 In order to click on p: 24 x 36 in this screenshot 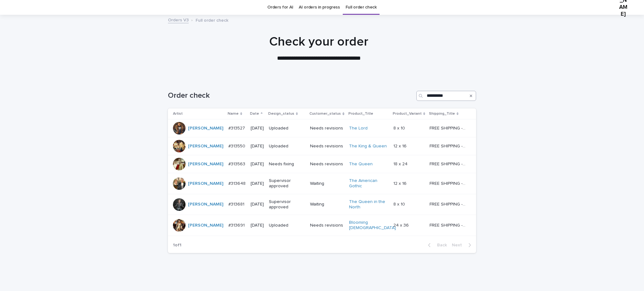, I will do `click(402, 225)`.